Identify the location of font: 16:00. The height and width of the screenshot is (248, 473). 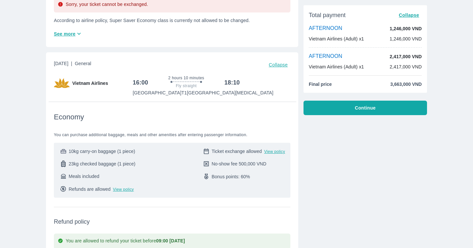
(140, 82).